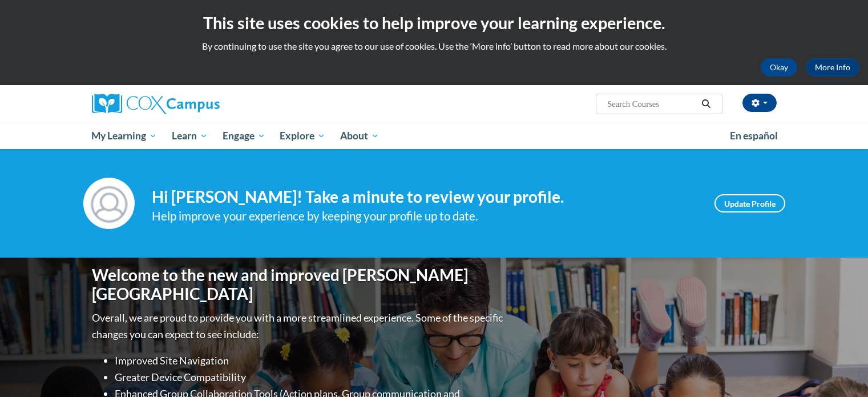 Image resolution: width=868 pixels, height=397 pixels. Describe the element at coordinates (302, 136) in the screenshot. I see `span: Explore` at that location.